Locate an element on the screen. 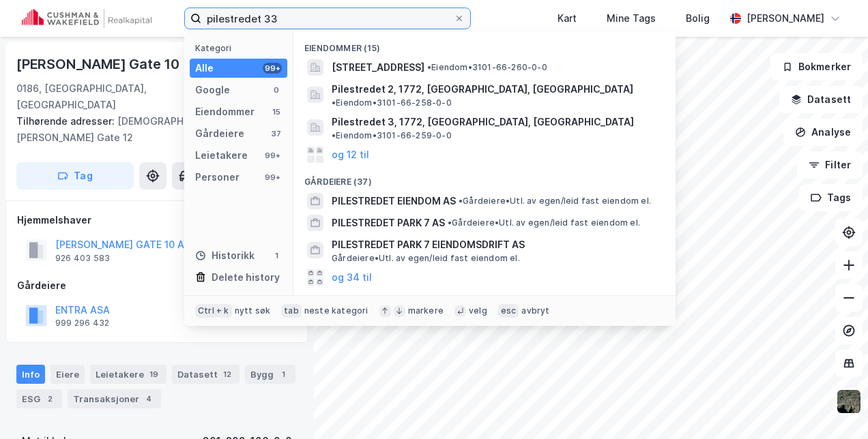 This screenshot has height=439, width=868. div: tab is located at coordinates (291, 311).